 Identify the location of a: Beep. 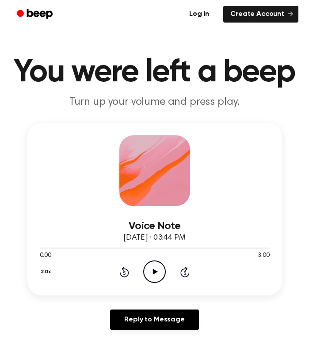
(35, 14).